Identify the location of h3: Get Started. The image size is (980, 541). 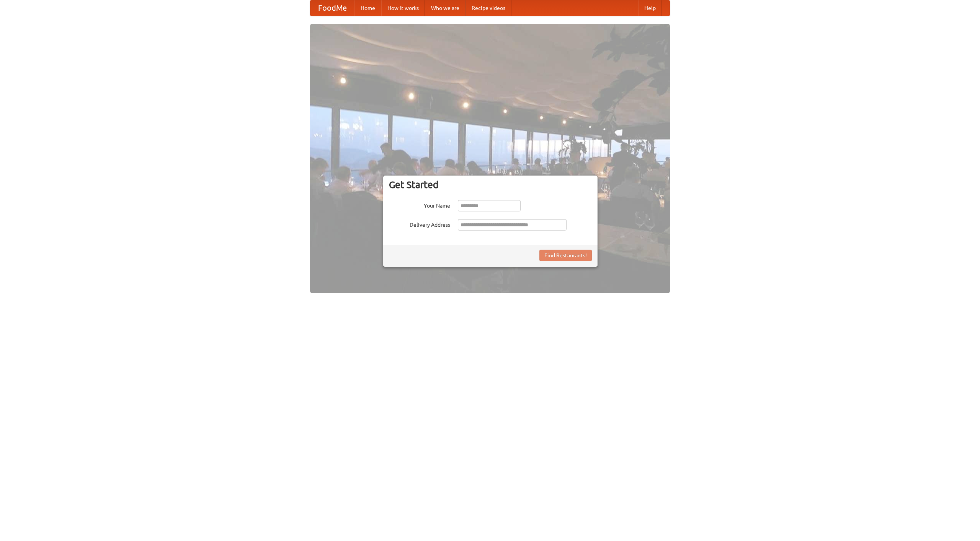
(490, 185).